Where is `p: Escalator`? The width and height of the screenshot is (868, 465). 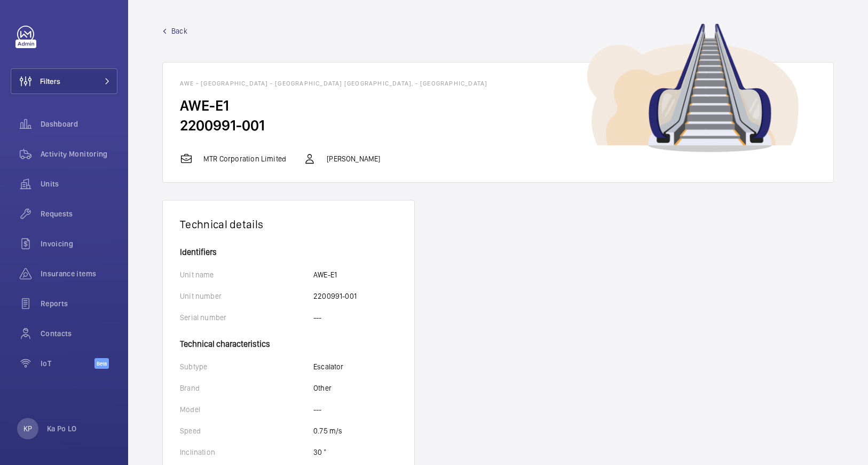
p: Escalator is located at coordinates (328, 366).